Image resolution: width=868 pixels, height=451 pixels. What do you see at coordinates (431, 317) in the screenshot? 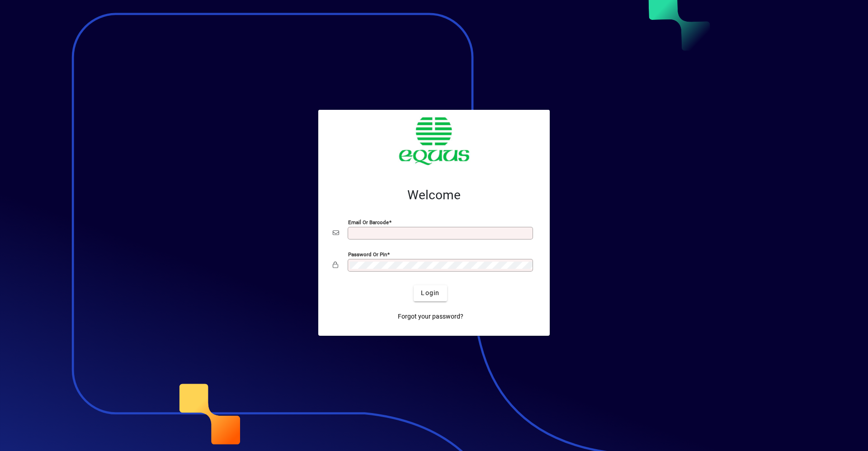
I see `a: Forgot your password?` at bounding box center [431, 317].